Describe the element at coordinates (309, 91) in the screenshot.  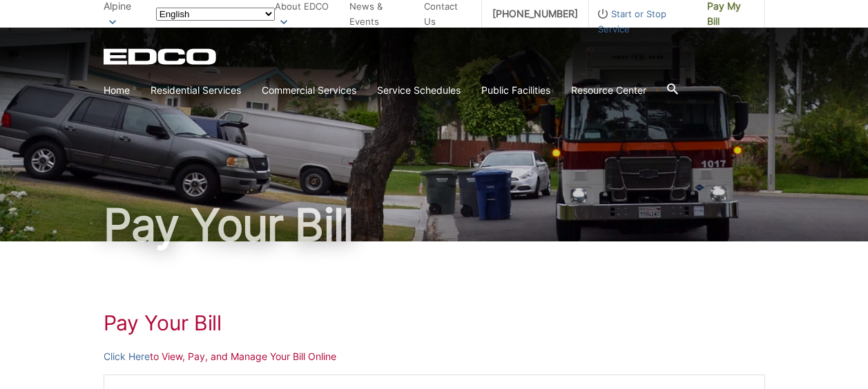
I see `a: Commercial Services` at that location.